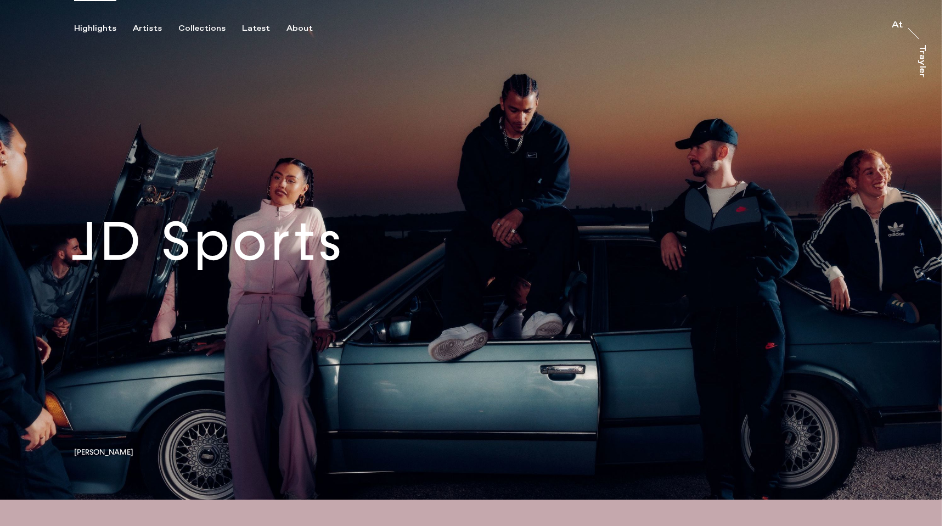 Image resolution: width=945 pixels, height=526 pixels. Describe the element at coordinates (147, 29) in the screenshot. I see `div: Artists` at that location.